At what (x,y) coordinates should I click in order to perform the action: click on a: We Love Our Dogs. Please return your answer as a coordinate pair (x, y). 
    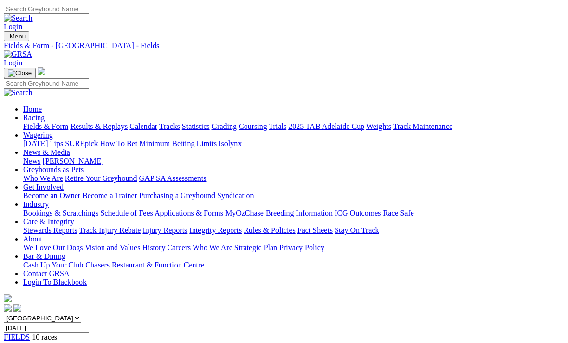
    Looking at the image, I should click on (53, 248).